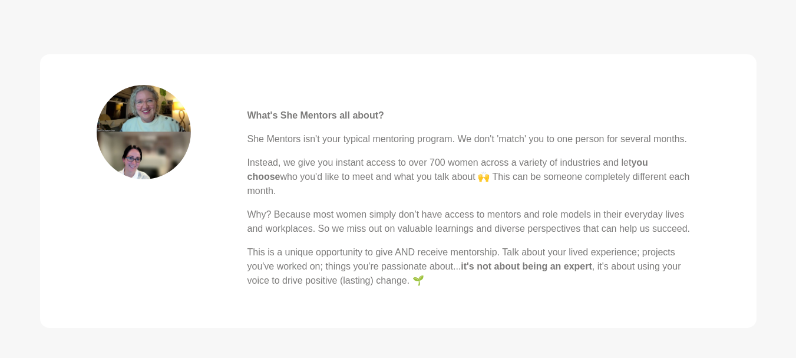 The width and height of the screenshot is (796, 358). Describe the element at coordinates (474, 266) in the screenshot. I see `p: This is a unique opportunity to give AND receive mentorship. Talk about your lived experience; pr...` at that location.